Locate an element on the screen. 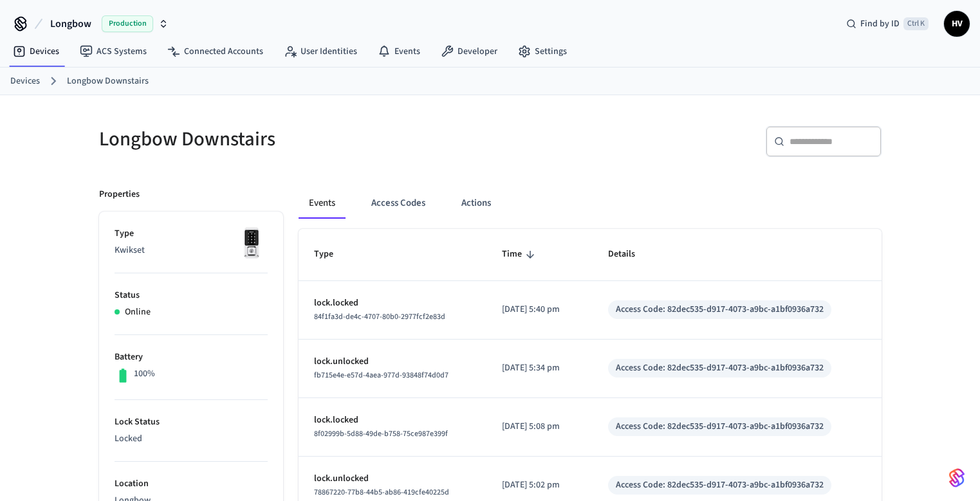  p: 100% is located at coordinates (144, 373).